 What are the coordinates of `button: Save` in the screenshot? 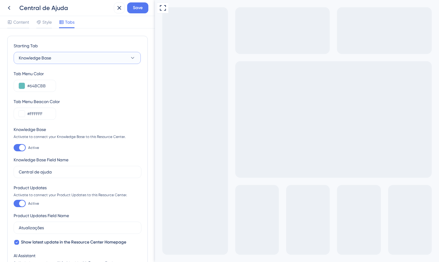 It's located at (138, 8).